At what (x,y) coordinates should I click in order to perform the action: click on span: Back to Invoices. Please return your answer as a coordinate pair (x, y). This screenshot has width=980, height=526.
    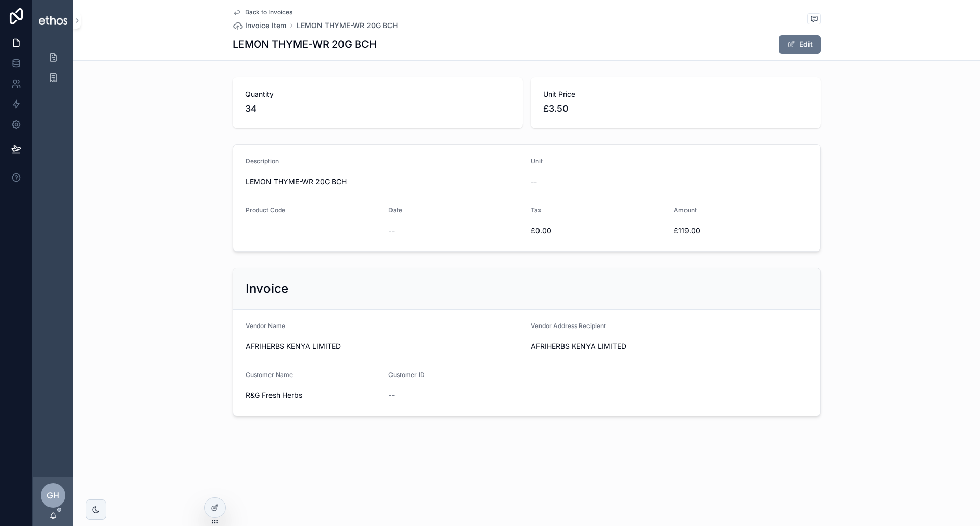
    Looking at the image, I should click on (269, 12).